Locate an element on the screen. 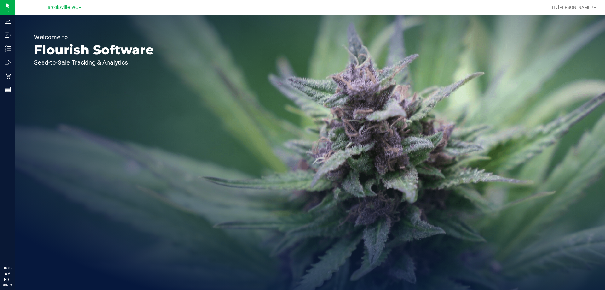 This screenshot has height=290, width=605. inline-svg: Analytics is located at coordinates (8, 21).